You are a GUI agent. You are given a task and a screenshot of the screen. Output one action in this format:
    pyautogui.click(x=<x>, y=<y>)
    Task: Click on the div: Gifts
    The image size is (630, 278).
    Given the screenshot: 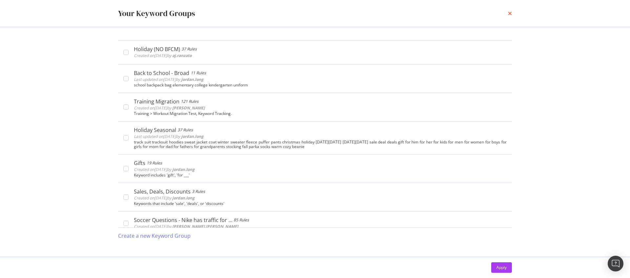 What is the action you would take?
    pyautogui.click(x=139, y=163)
    